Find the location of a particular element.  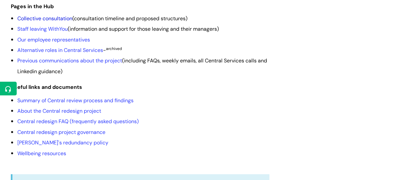

a: Alternative roles in Central Services is located at coordinates (60, 50).